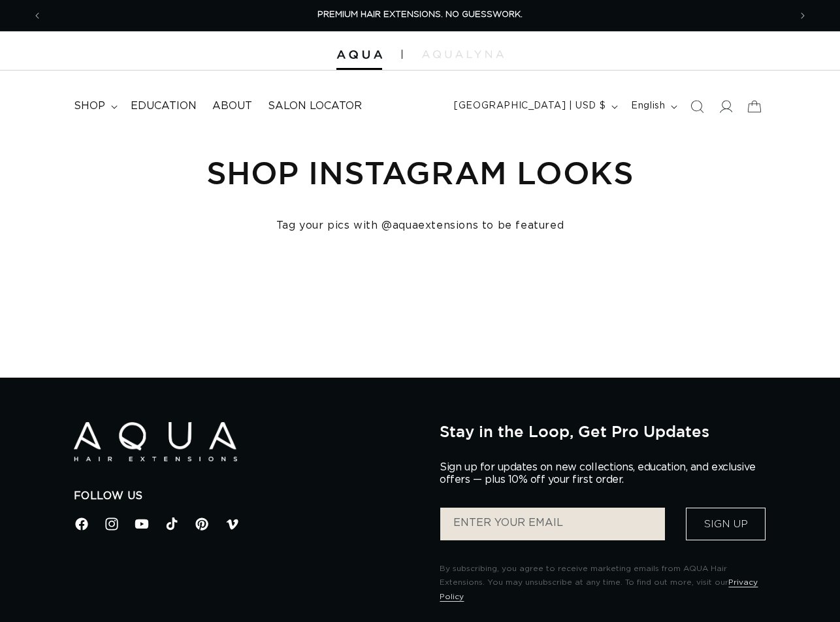 The height and width of the screenshot is (622, 840). I want to click on a: Salon Locator, so click(315, 106).